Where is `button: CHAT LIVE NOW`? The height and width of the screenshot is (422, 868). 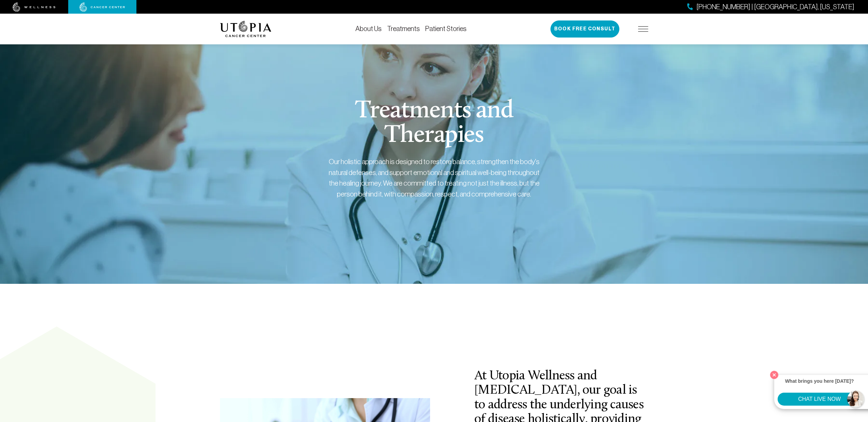
button: CHAT LIVE NOW is located at coordinates (819, 399).